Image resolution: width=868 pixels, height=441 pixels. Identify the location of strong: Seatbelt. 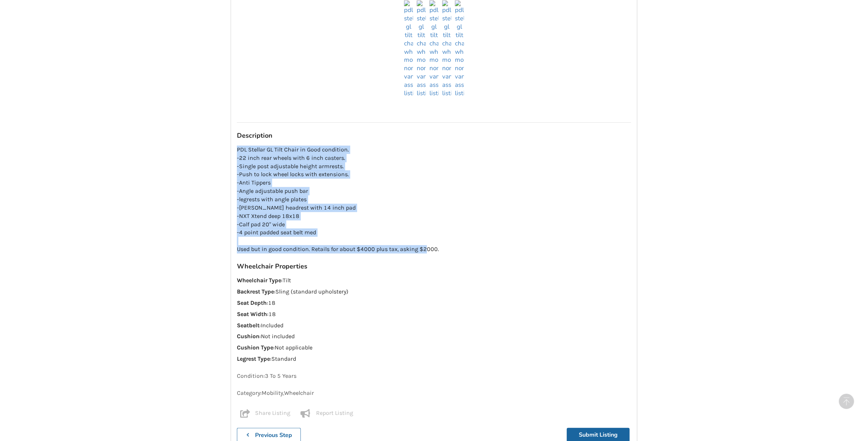
(249, 325).